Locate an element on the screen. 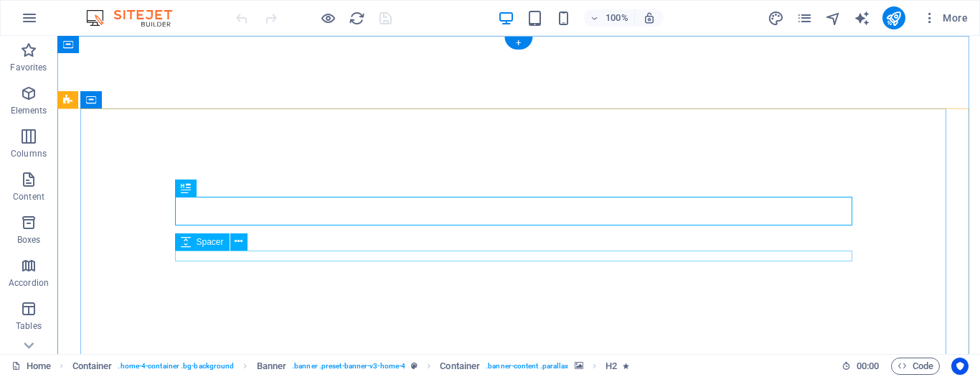 The image size is (980, 377). button: Usercentrics is located at coordinates (960, 366).